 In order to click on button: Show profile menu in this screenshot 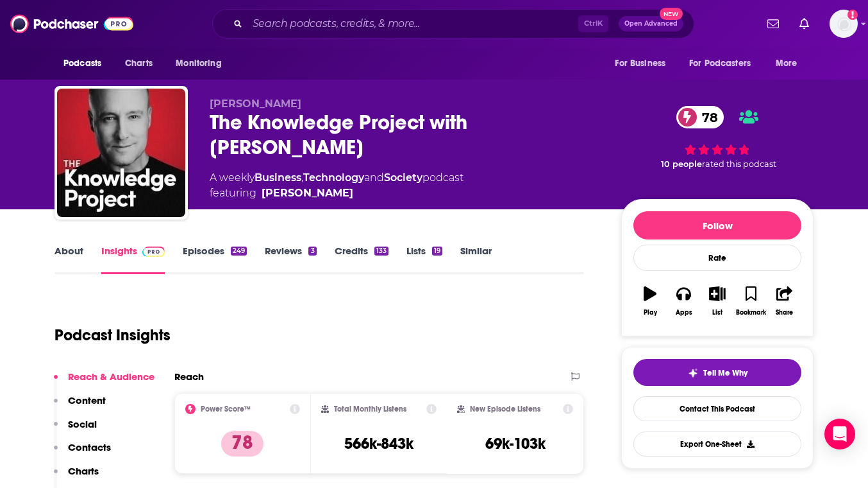, I will do `click(844, 24)`.